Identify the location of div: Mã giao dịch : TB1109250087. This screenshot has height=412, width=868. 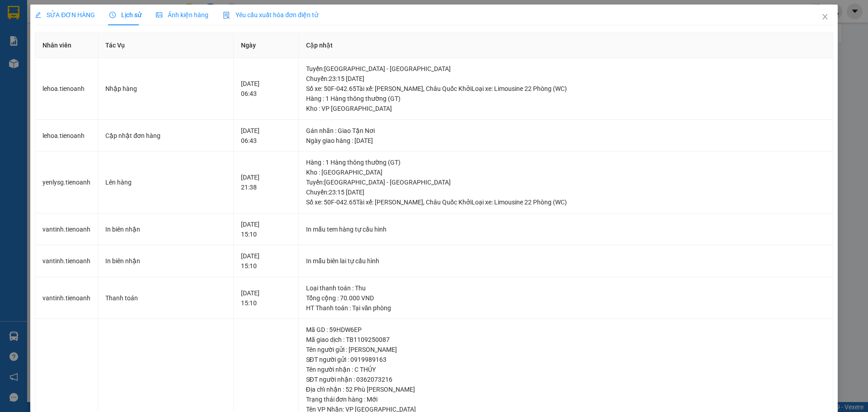
(566, 340).